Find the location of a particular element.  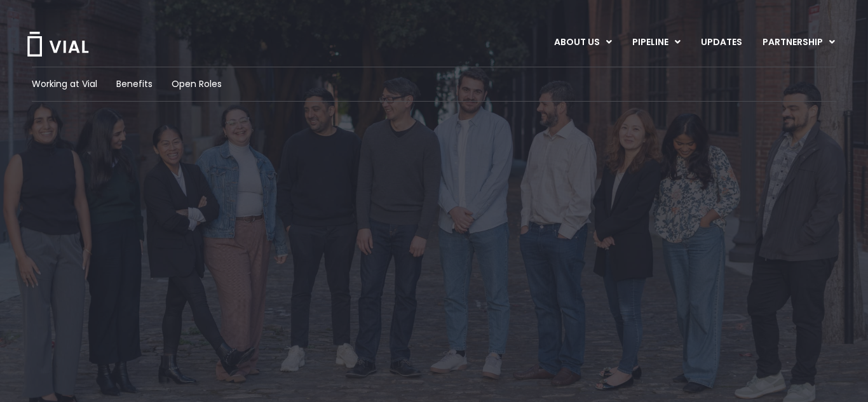

a: UPDATES is located at coordinates (721, 43).